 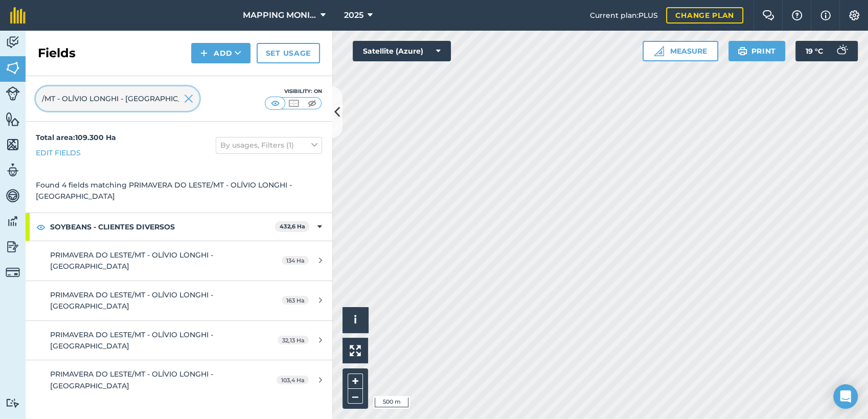 What do you see at coordinates (827, 51) in the screenshot?
I see `button: 19 °C` at bounding box center [827, 51].